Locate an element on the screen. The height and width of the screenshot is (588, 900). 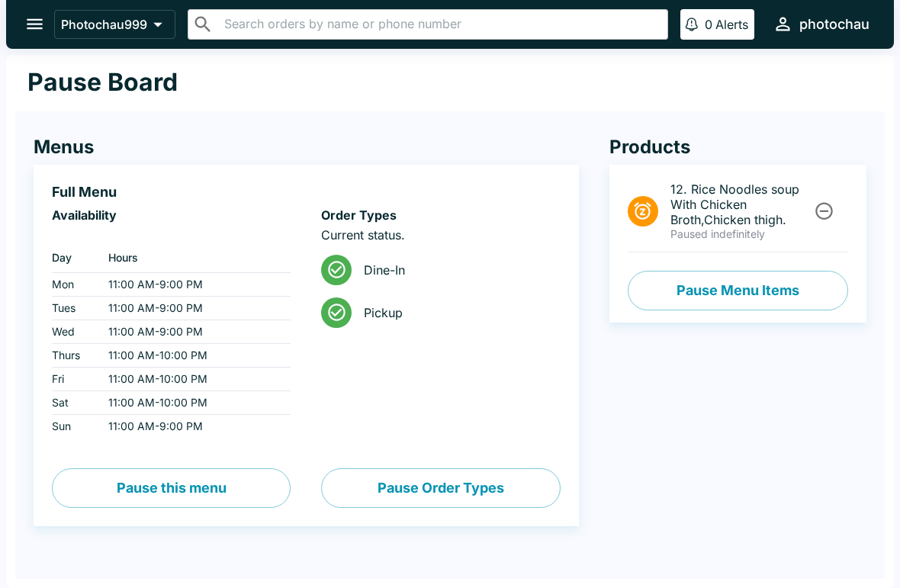
h6: Order Types is located at coordinates (440, 215).